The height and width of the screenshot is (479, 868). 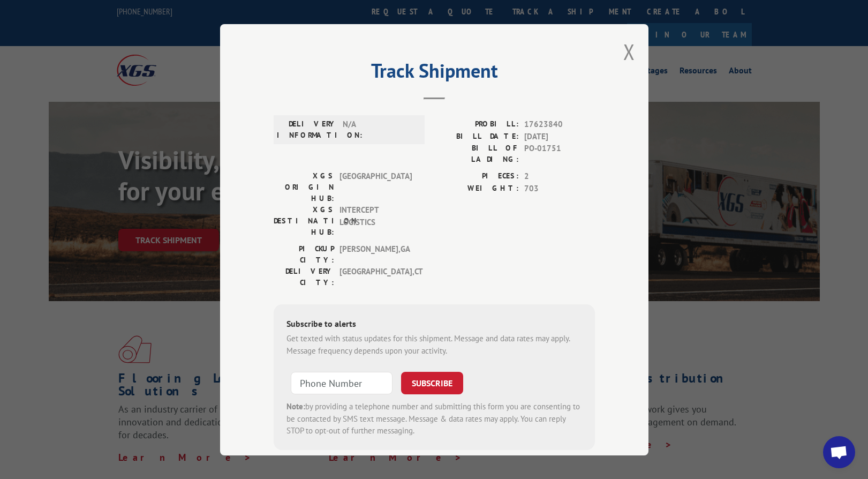 I want to click on h2: Track Shipment, so click(x=434, y=73).